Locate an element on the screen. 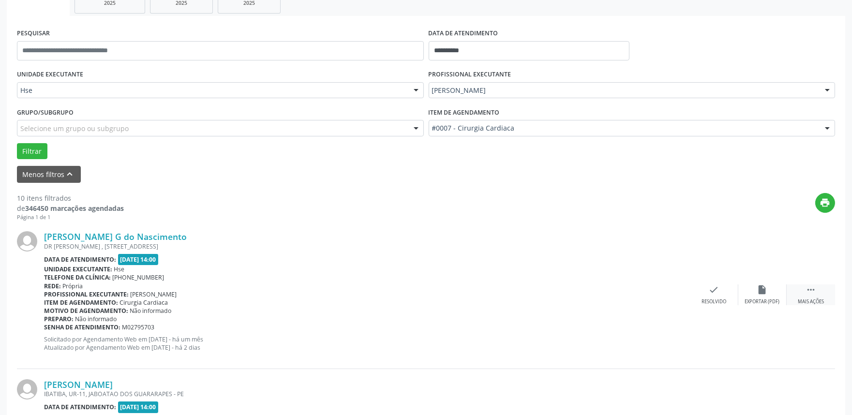 The image size is (852, 415). button: Menos filtroskeyboard_arrow_up is located at coordinates (49, 174).